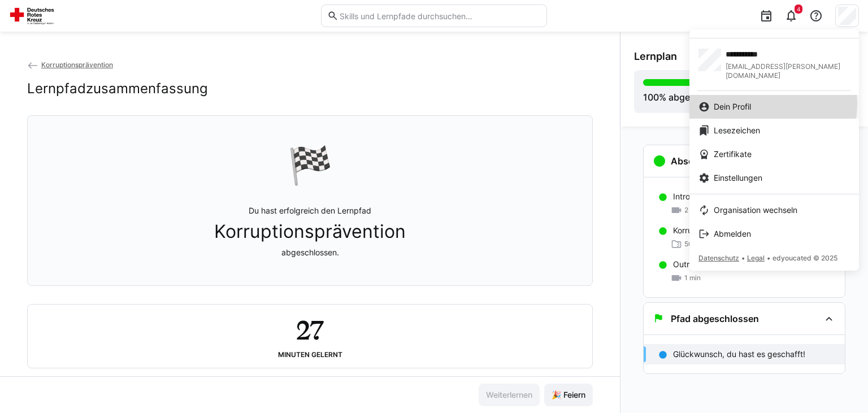  What do you see at coordinates (737, 131) in the screenshot?
I see `span: Lesezeichen` at bounding box center [737, 131].